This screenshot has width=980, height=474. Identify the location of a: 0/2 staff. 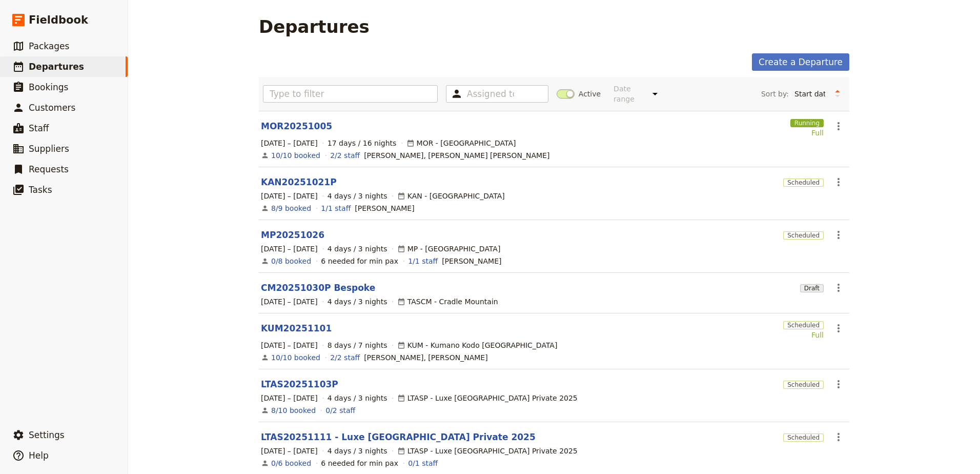
(340, 410).